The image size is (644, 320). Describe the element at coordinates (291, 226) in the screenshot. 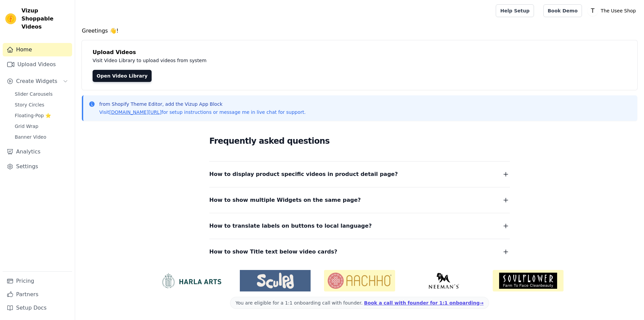

I see `span: How to translate labels on buttons to local language?` at that location.